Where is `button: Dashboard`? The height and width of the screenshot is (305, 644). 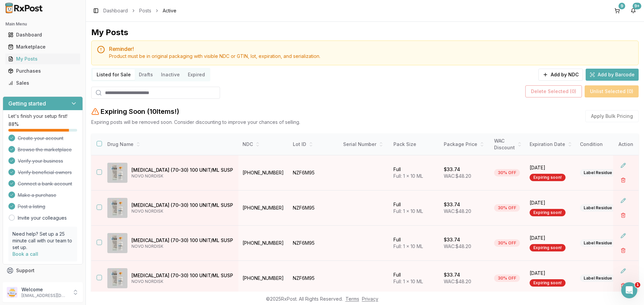 button: Dashboard is located at coordinates (43, 35).